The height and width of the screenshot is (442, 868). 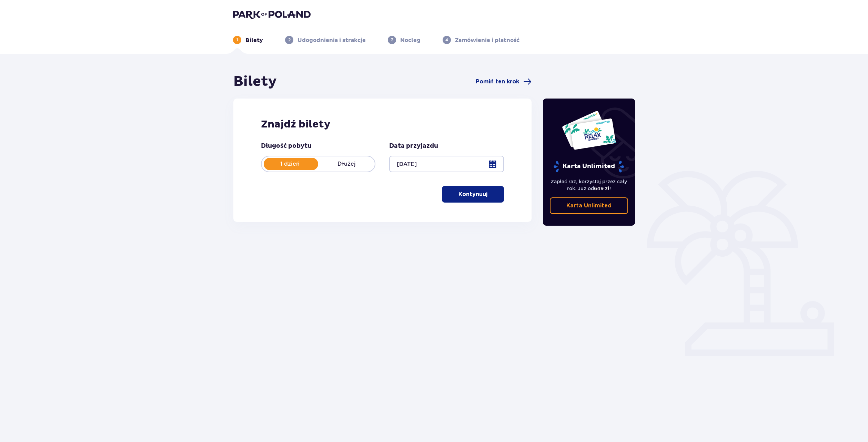 What do you see at coordinates (446, 40) in the screenshot?
I see `p: 4` at bounding box center [446, 40].